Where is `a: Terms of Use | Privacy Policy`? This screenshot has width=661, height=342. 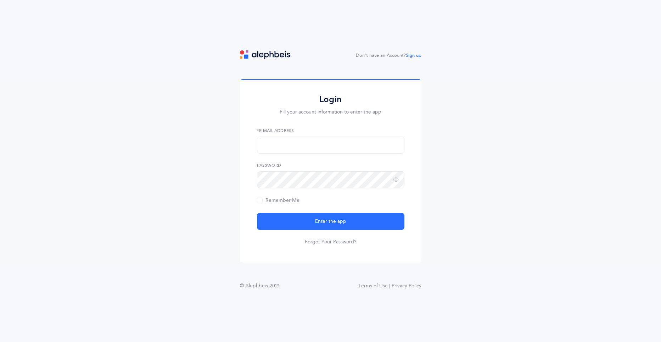
a: Terms of Use | Privacy Policy is located at coordinates (390, 286).